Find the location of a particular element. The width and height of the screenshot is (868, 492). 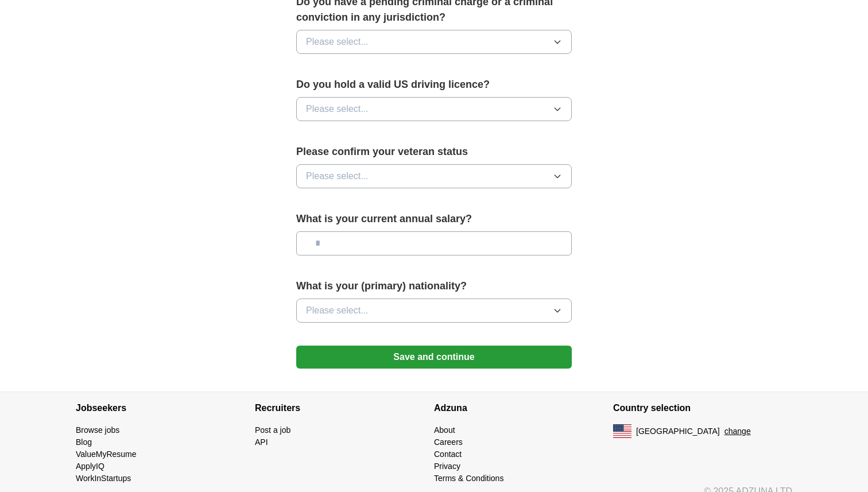

h4: Country selection is located at coordinates (703, 408).